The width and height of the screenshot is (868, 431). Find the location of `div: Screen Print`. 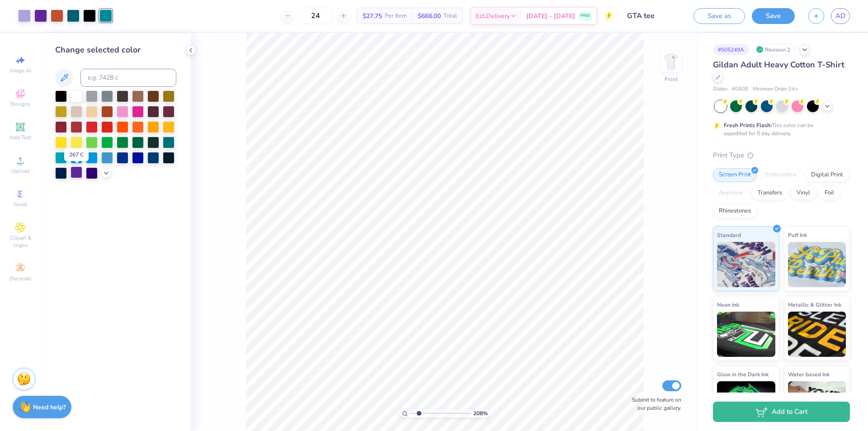

div: Screen Print is located at coordinates (735, 175).